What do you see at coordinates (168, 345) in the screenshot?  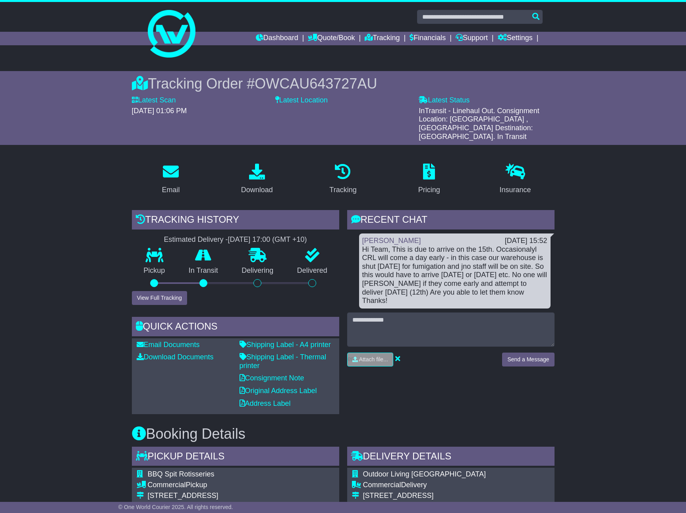 I see `a: Email Documents` at bounding box center [168, 345].